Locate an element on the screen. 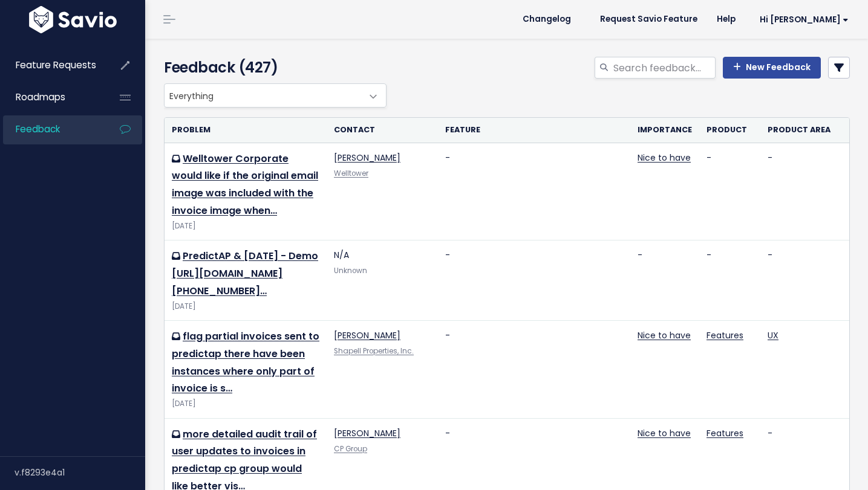  input: Search feedback... is located at coordinates (664, 68).